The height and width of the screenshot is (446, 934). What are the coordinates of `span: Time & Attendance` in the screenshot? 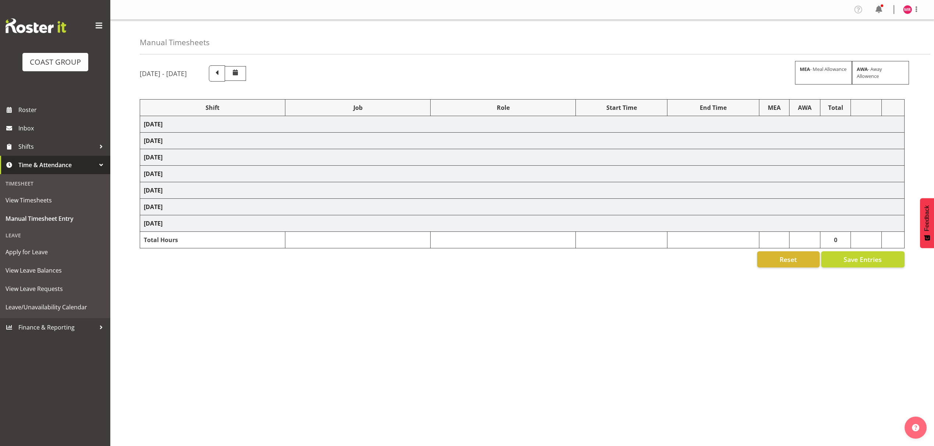 It's located at (57, 165).